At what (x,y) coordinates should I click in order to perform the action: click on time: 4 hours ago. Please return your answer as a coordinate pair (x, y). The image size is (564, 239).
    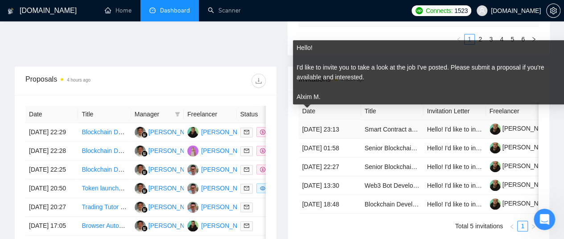
    Looking at the image, I should click on (78, 80).